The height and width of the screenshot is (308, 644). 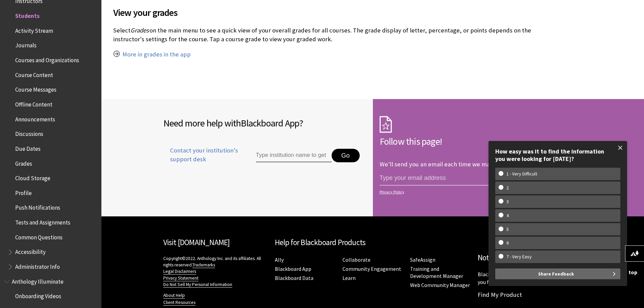 What do you see at coordinates (500, 294) in the screenshot?
I see `a: Find My Product` at bounding box center [500, 294].